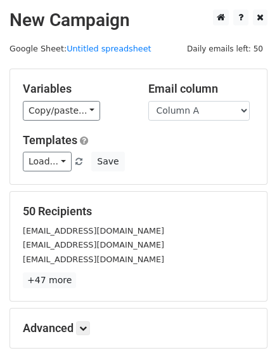 This screenshot has width=277, height=353. Describe the element at coordinates (225, 48) in the screenshot. I see `a: Daily emails left: 50` at that location.